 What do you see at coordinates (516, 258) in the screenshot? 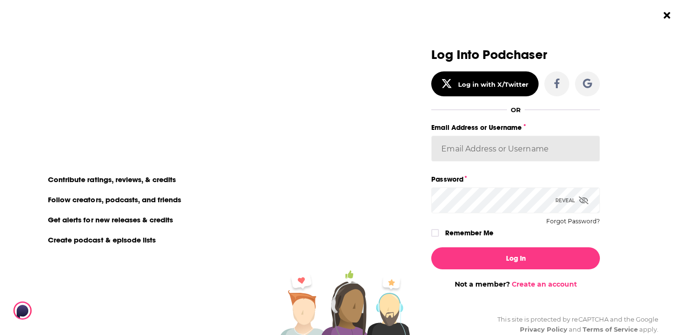
I see `button: Log In` at bounding box center [516, 258].